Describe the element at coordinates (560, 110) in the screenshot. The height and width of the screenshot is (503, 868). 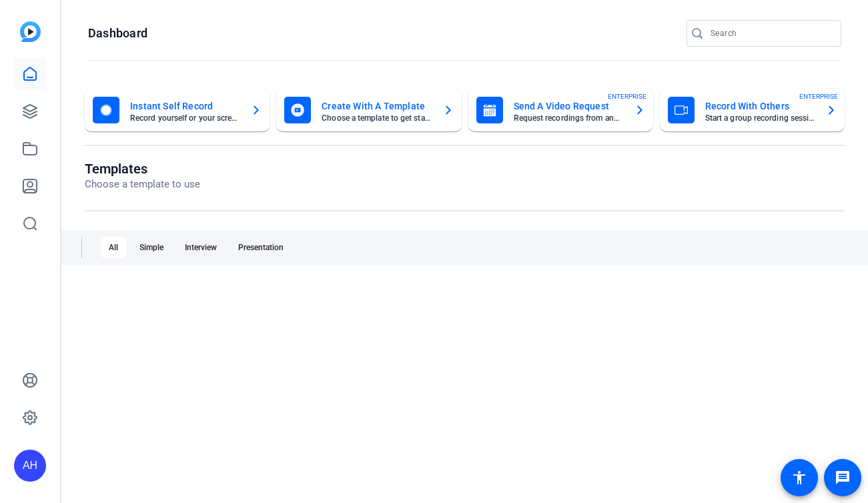
I see `button: Send A Video RequestRequest recordings from anyone, anywhereENTERPRISE` at that location.